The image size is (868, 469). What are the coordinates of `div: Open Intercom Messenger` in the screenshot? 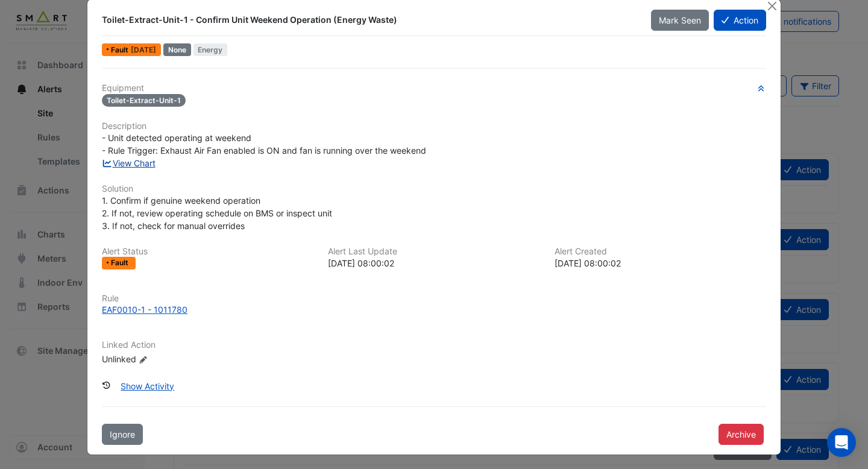 It's located at (842, 443).